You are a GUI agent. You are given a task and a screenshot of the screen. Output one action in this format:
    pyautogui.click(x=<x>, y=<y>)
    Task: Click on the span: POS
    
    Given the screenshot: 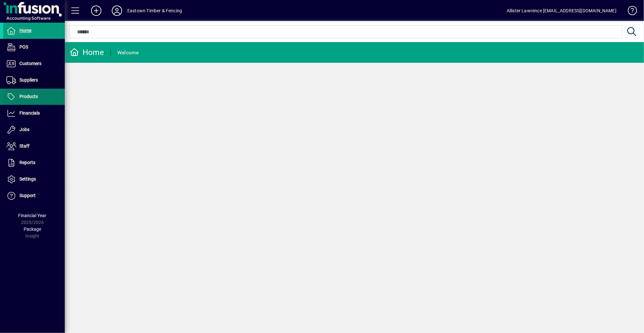 What is the action you would take?
    pyautogui.click(x=24, y=47)
    